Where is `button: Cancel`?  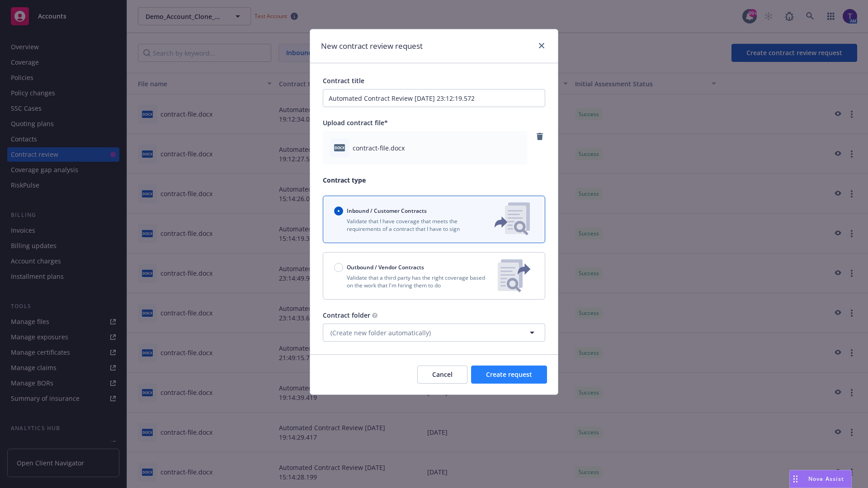 button: Cancel is located at coordinates (443, 375).